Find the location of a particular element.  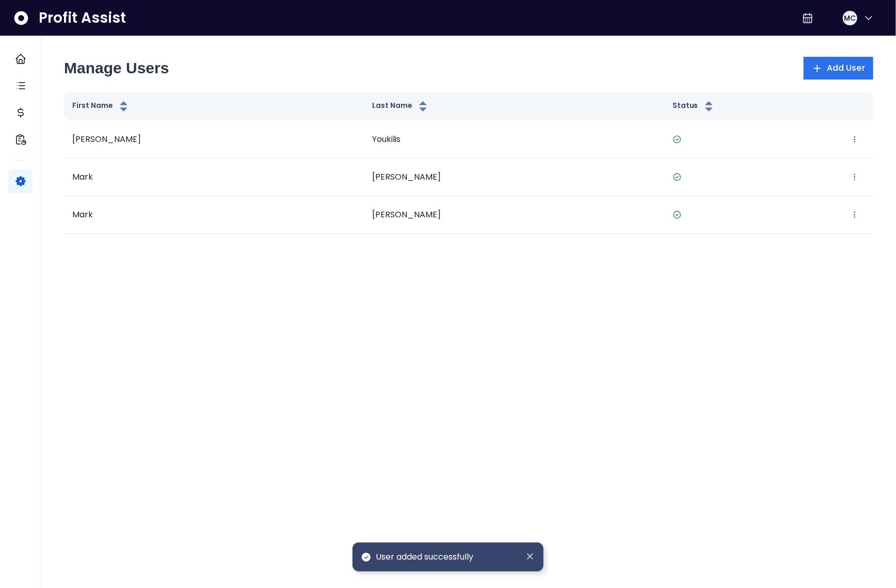

span: MC is located at coordinates (850, 18).